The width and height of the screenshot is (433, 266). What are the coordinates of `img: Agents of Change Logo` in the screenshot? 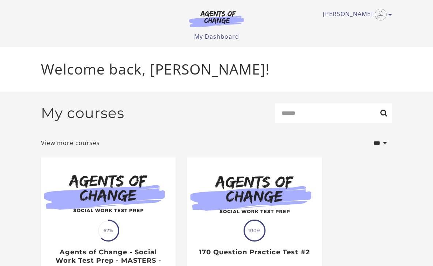 It's located at (217, 19).